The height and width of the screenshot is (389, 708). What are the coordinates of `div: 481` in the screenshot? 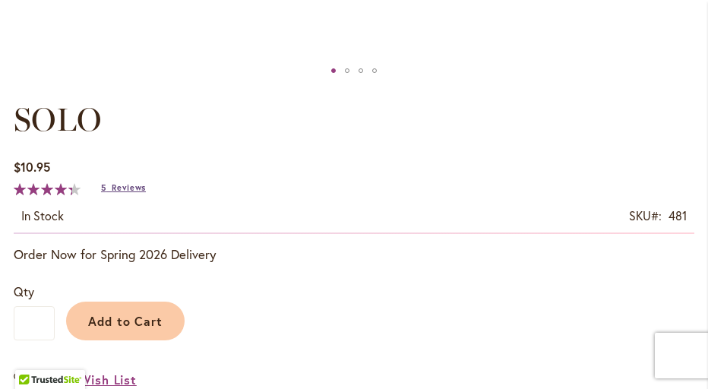 It's located at (677, 216).